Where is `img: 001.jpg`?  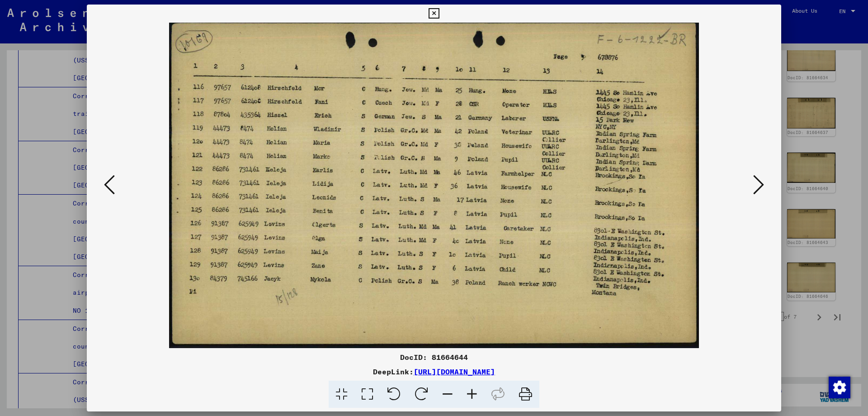 img: 001.jpg is located at coordinates (434, 185).